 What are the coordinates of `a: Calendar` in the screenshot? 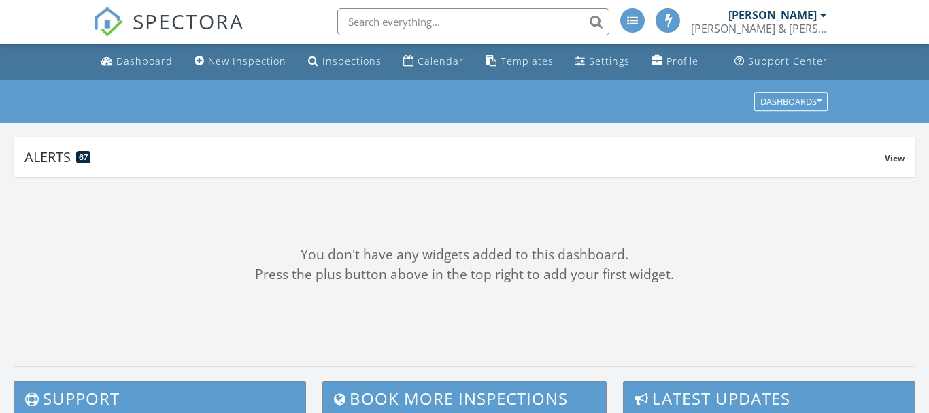 It's located at (433, 61).